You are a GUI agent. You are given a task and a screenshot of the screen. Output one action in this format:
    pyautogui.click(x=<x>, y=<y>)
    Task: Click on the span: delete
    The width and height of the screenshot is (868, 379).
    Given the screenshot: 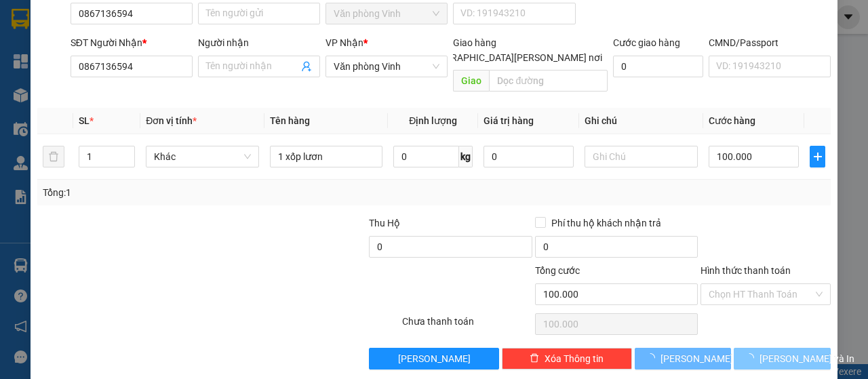 What is the action you would take?
    pyautogui.click(x=534, y=359)
    